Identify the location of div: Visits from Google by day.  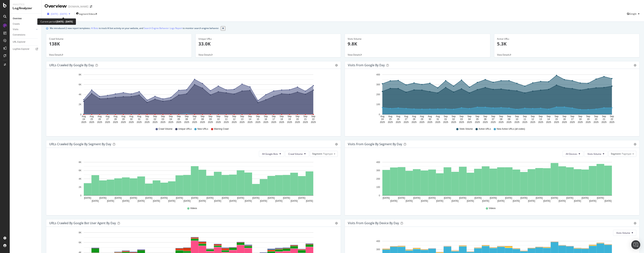
(366, 65).